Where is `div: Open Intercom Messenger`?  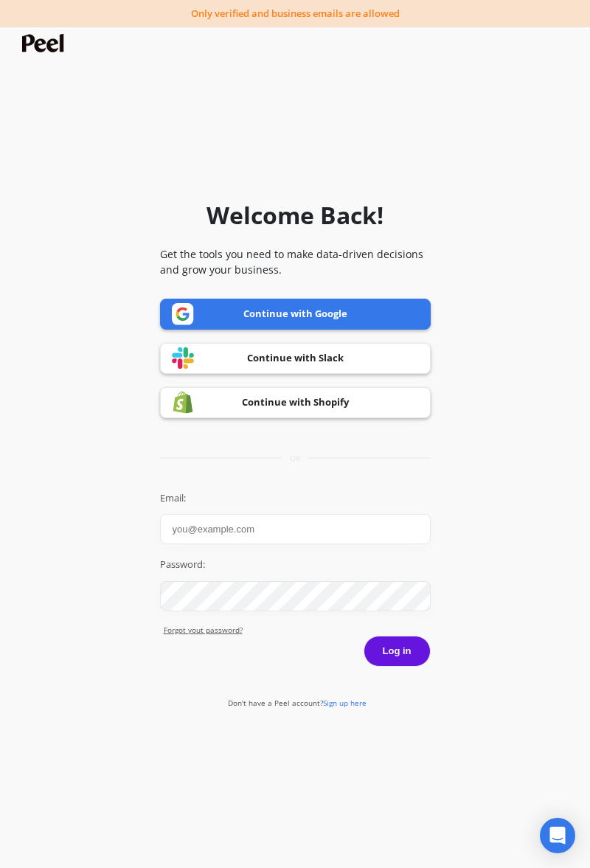 div: Open Intercom Messenger is located at coordinates (557, 836).